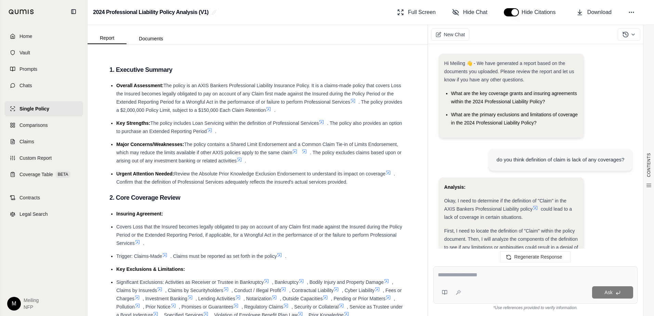 This screenshot has width=654, height=316. I want to click on span: , Regulatory Claims, so click(263, 307).